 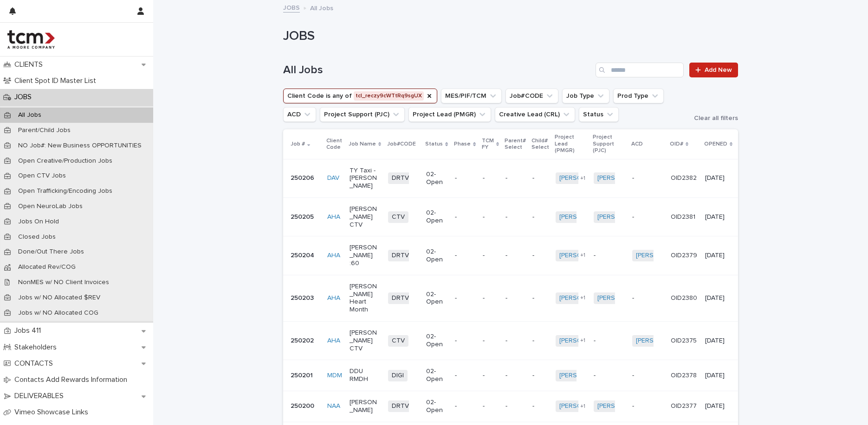 What do you see at coordinates (571, 144) in the screenshot?
I see `p: Project Lead (PMGR)` at bounding box center [571, 144].